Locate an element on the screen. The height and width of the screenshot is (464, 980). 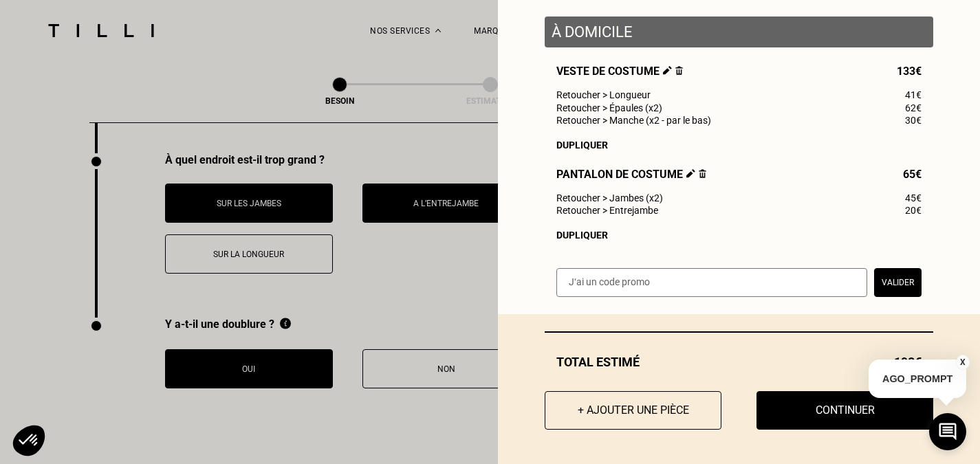
span: Retoucher > Longueur is located at coordinates (603, 95).